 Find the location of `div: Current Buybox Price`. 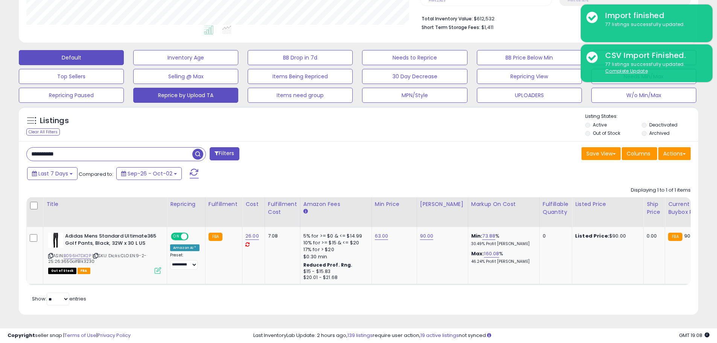

div: Current Buybox Price is located at coordinates (687, 208).